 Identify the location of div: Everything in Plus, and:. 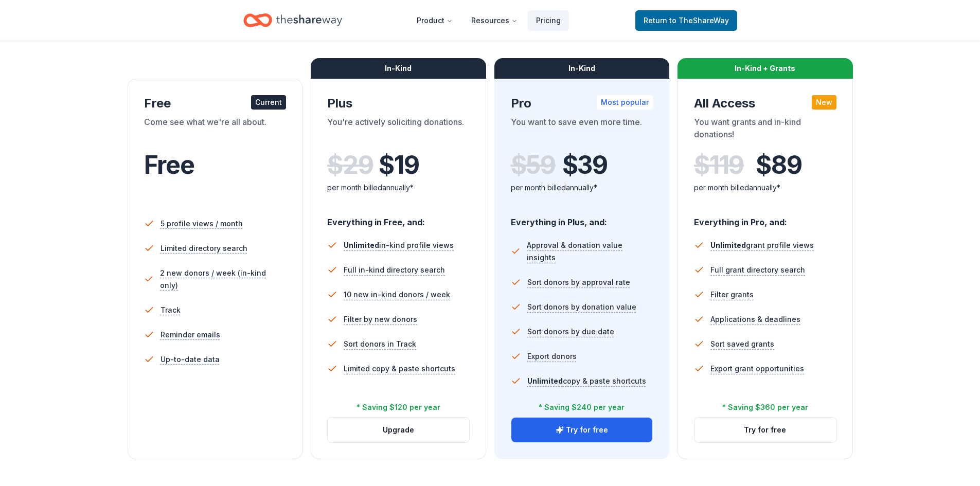
(582, 218).